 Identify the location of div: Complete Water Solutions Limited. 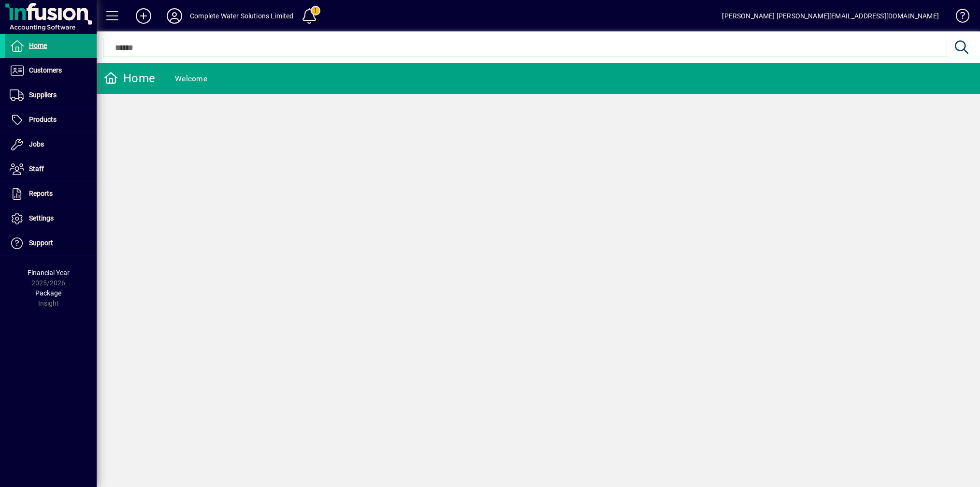
(242, 16).